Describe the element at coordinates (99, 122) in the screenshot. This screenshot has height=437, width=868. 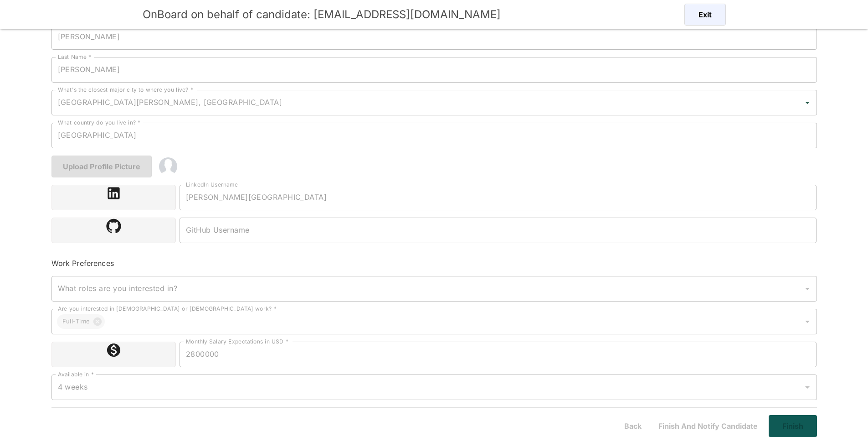
I see `label: What country do you live in? *` at that location.